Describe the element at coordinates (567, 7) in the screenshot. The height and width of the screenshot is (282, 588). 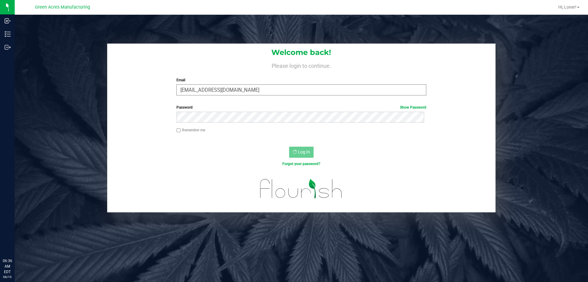
I see `span: Hi, Loner!` at that location.